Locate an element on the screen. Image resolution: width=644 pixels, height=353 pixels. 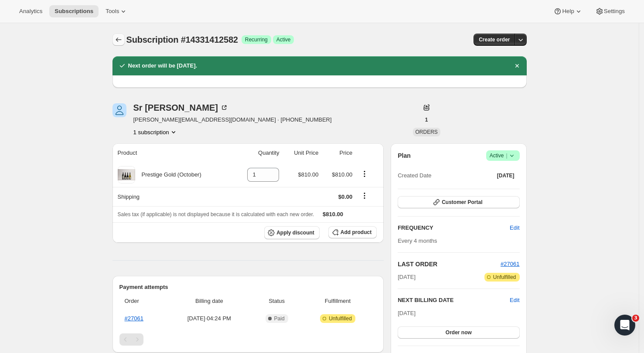
button: Analytics is located at coordinates (31, 12).